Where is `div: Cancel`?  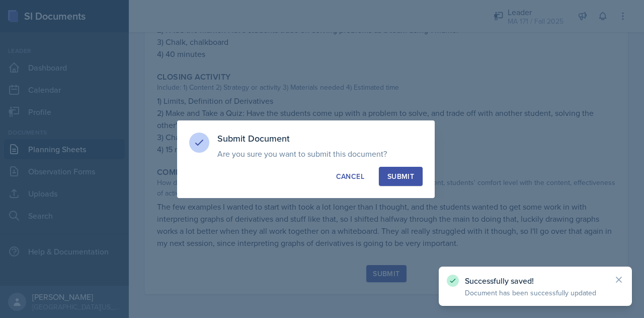 div: Cancel is located at coordinates (350, 177).